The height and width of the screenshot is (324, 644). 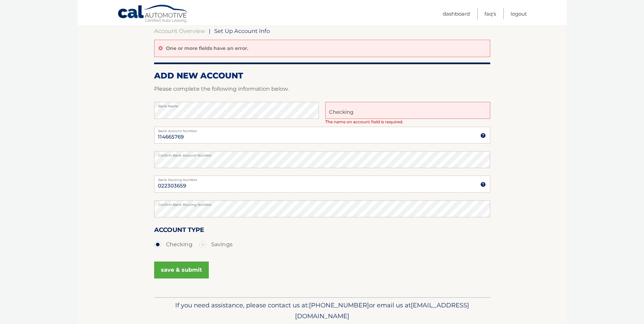 I want to click on a: Logout, so click(x=519, y=14).